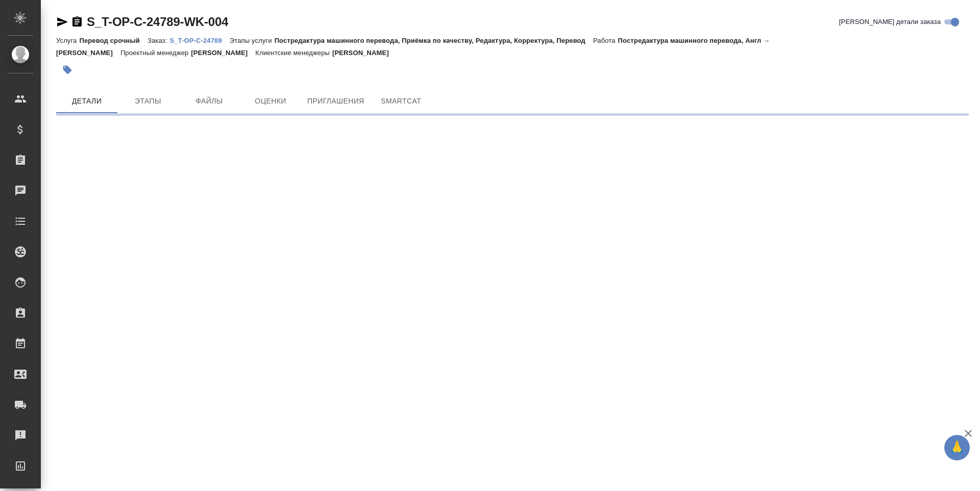 The height and width of the screenshot is (491, 980). Describe the element at coordinates (148, 101) in the screenshot. I see `span: Этапы` at that location.